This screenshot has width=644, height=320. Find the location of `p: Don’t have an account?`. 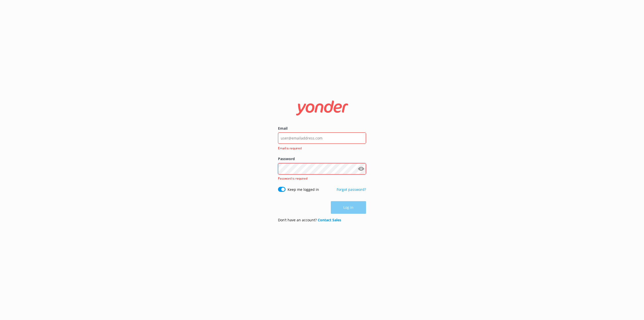

p: Don’t have an account? is located at coordinates (310, 220).